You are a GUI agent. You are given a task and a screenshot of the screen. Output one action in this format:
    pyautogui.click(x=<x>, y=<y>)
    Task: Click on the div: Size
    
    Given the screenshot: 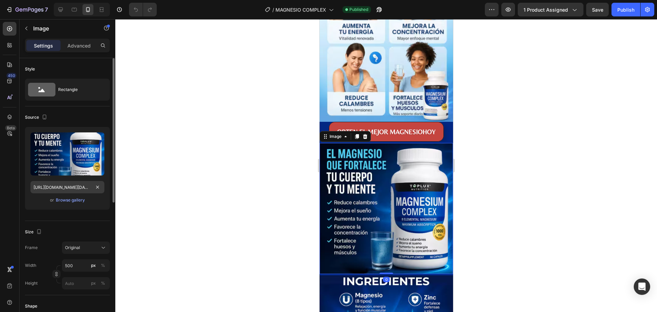 What is the action you would take?
    pyautogui.click(x=34, y=232)
    